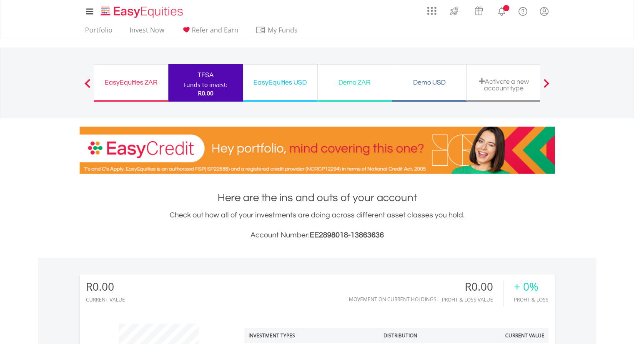 This screenshot has width=634, height=344. What do you see at coordinates (147, 32) in the screenshot?
I see `a: Invest Now` at bounding box center [147, 32].